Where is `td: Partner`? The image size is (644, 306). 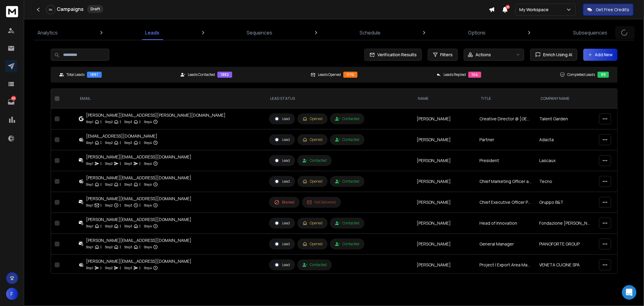 td: Partner is located at coordinates (506, 140).